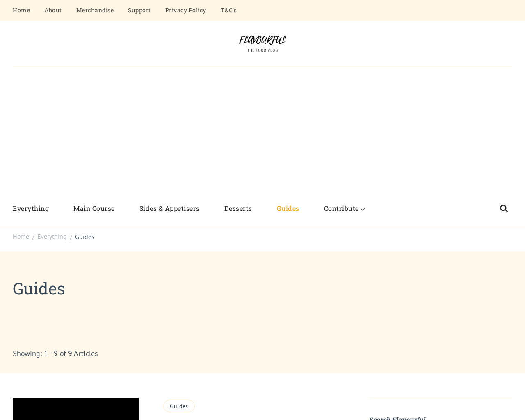  Describe the element at coordinates (262, 288) in the screenshot. I see `h1: Guides` at that location.